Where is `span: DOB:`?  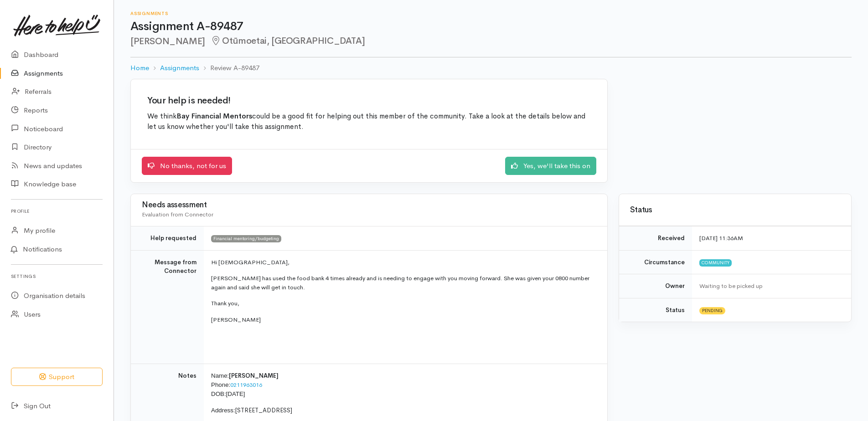 span: DOB: is located at coordinates (219, 394).